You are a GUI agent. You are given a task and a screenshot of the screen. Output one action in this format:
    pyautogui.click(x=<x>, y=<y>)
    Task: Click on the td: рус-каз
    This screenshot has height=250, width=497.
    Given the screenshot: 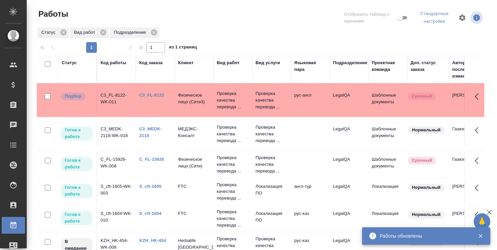 What is the action you would take?
    pyautogui.click(x=310, y=219)
    